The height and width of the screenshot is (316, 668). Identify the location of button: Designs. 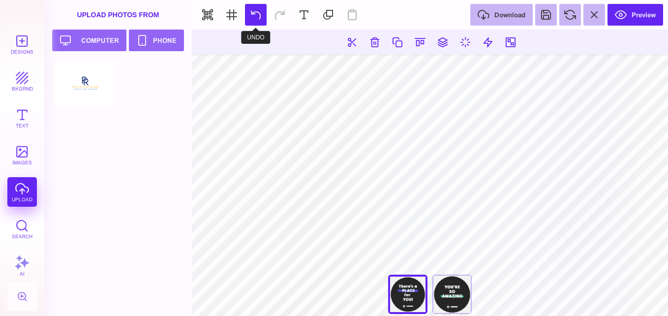
(22, 44).